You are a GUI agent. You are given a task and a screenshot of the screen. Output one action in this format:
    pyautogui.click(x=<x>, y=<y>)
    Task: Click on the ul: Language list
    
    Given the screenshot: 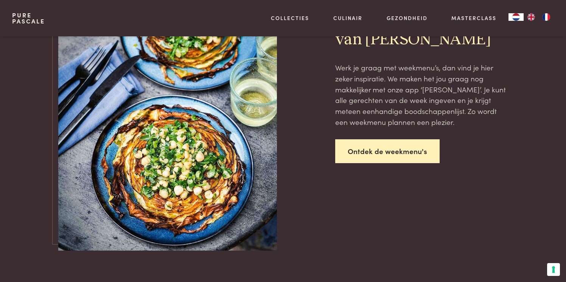 What is the action you would take?
    pyautogui.click(x=538, y=17)
    